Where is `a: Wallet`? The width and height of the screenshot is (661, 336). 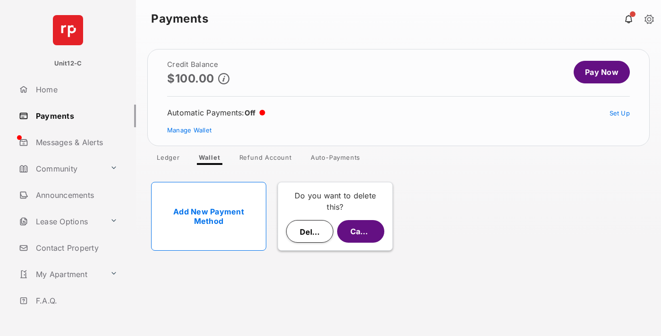
a: Wallet is located at coordinates (210, 159).